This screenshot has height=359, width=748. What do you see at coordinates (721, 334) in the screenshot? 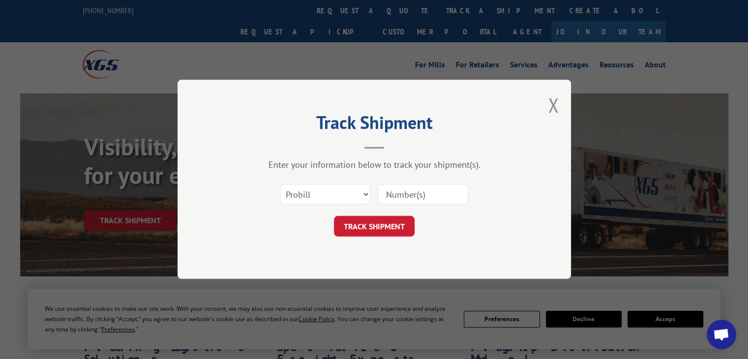
I see `div: Open chat` at bounding box center [721, 334].